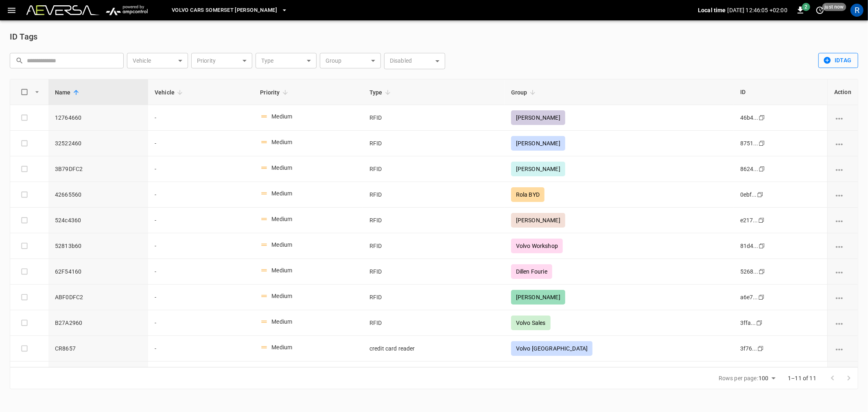 Image resolution: width=868 pixels, height=412 pixels. Describe the element at coordinates (98, 246) in the screenshot. I see `span: 52813b60` at that location.